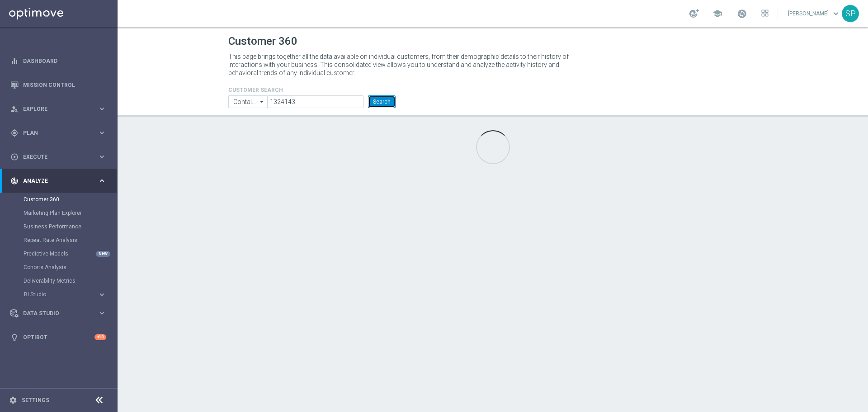 This screenshot has width=868, height=412. I want to click on input: Contains, so click(247, 102).